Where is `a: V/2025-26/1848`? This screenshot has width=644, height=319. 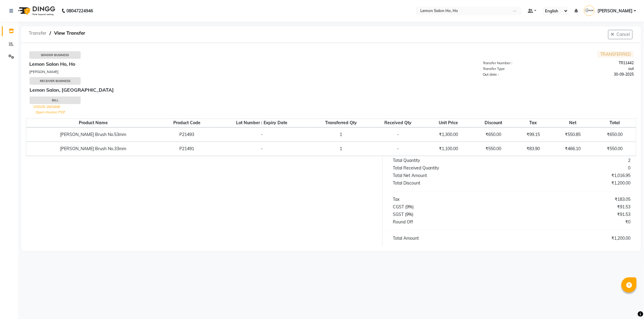 a: V/2025-26/1848 is located at coordinates (47, 106).